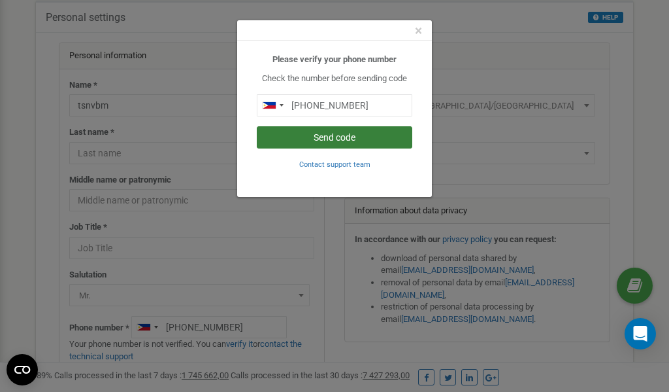  Describe the element at coordinates (335, 137) in the screenshot. I see `button: Send code` at that location.